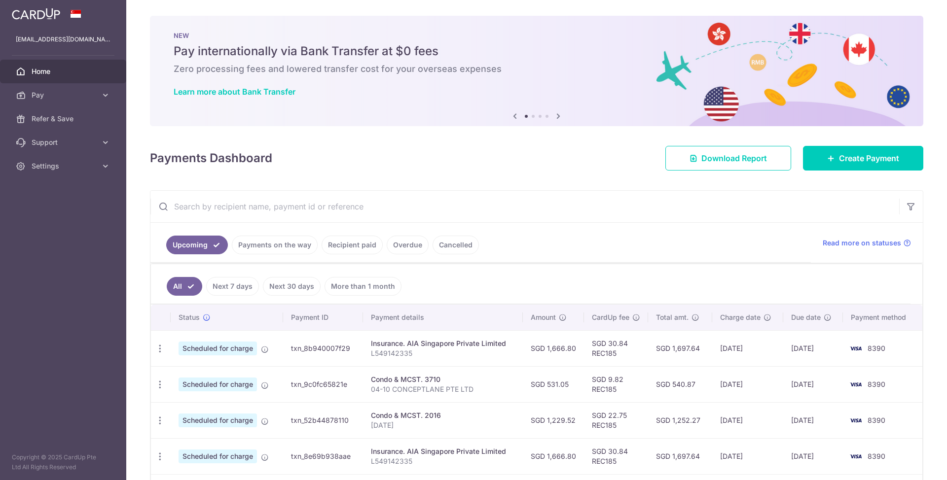  Describe the element at coordinates (197, 245) in the screenshot. I see `a: Upcoming` at that location.